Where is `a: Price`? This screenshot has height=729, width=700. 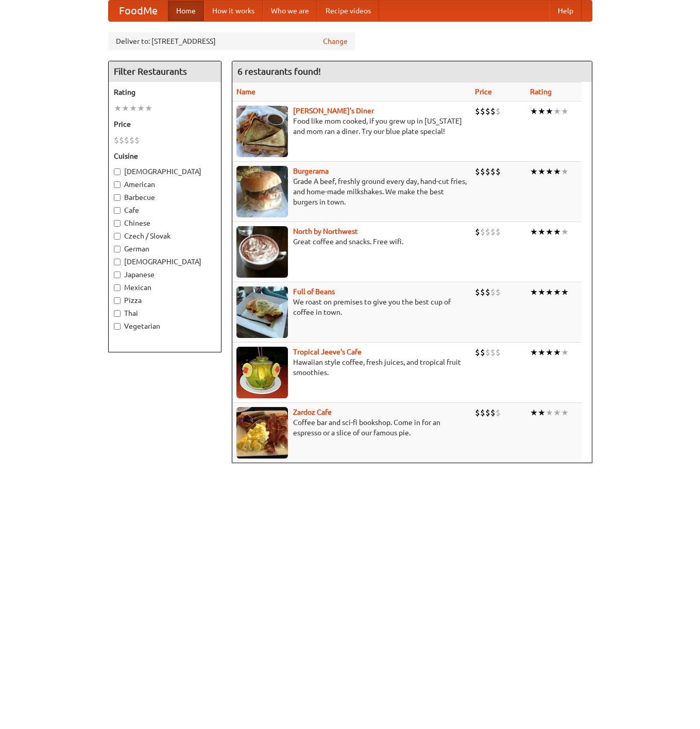
a: Price is located at coordinates (483, 91).